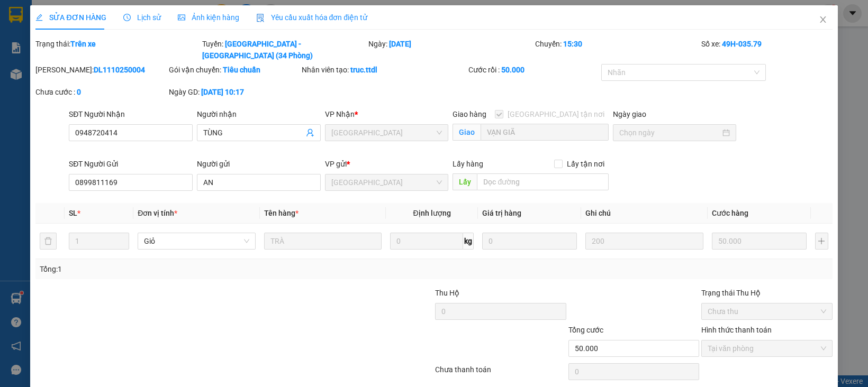 This screenshot has width=868, height=387. What do you see at coordinates (821, 241) in the screenshot?
I see `button: plus` at bounding box center [821, 241].